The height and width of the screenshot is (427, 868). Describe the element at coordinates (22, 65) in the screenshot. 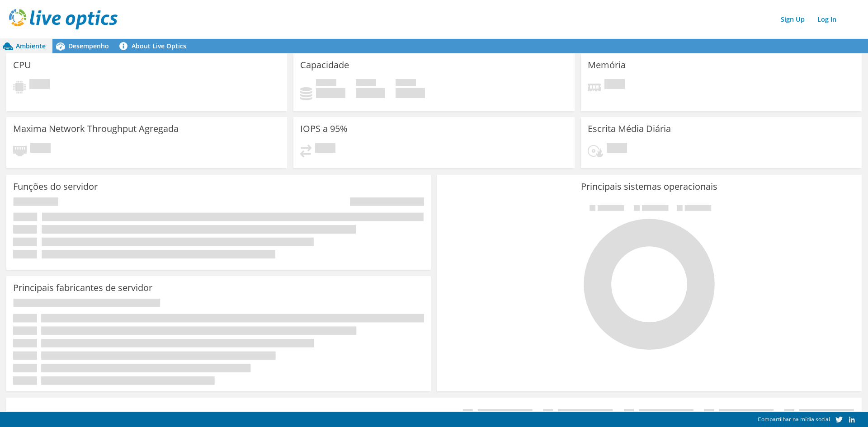

I see `h3: CPU` at that location.